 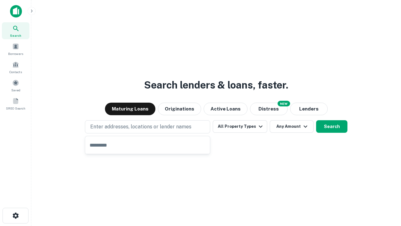 What do you see at coordinates (180, 109) in the screenshot?
I see `button: Originations` at bounding box center [180, 109].